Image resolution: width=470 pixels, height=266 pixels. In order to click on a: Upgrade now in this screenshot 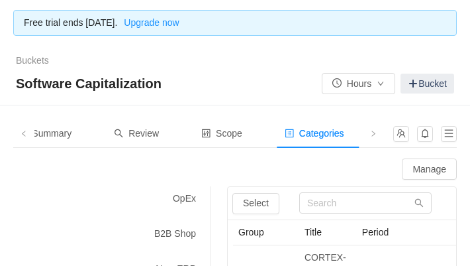, I will do `click(148, 23)`.